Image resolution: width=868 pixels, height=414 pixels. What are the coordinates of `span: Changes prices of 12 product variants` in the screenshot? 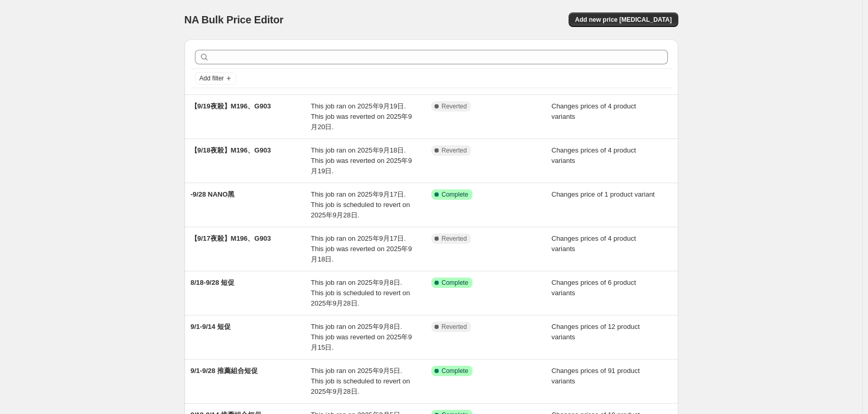 It's located at (595, 332).